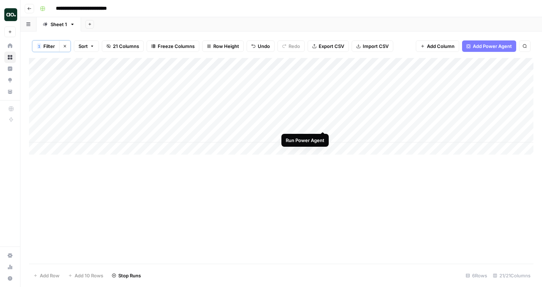 The width and height of the screenshot is (542, 287). Describe the element at coordinates (59, 24) in the screenshot. I see `div: Sheet 1` at that location.